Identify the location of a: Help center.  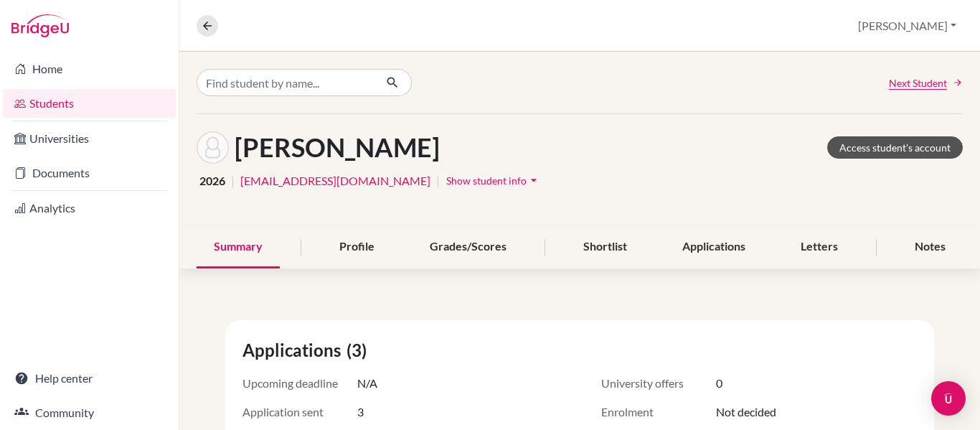
(89, 378).